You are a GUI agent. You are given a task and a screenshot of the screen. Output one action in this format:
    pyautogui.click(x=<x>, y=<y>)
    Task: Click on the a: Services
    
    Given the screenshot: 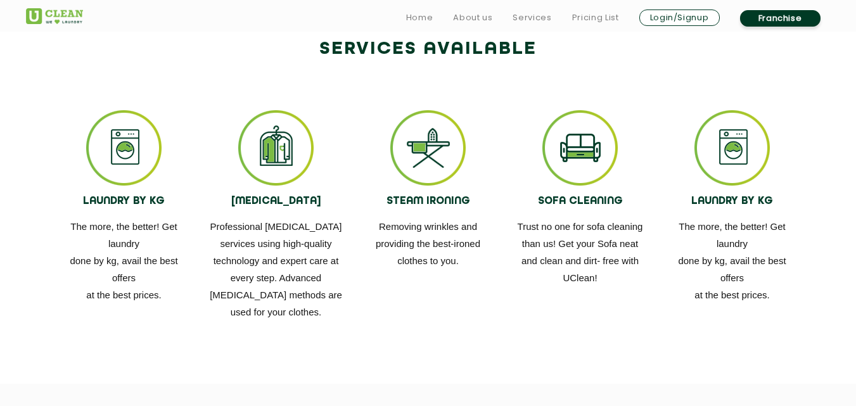 What is the action you would take?
    pyautogui.click(x=532, y=18)
    